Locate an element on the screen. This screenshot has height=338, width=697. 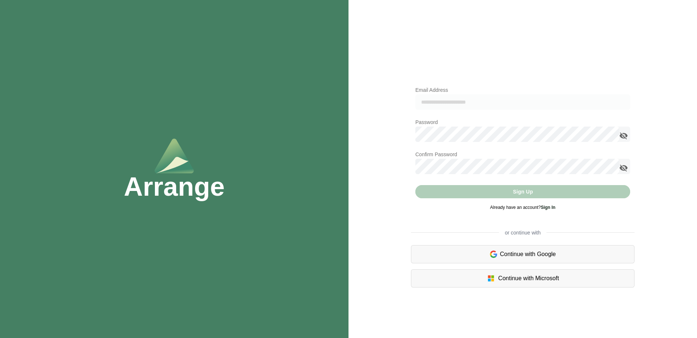
a: Sign In is located at coordinates (548, 207).